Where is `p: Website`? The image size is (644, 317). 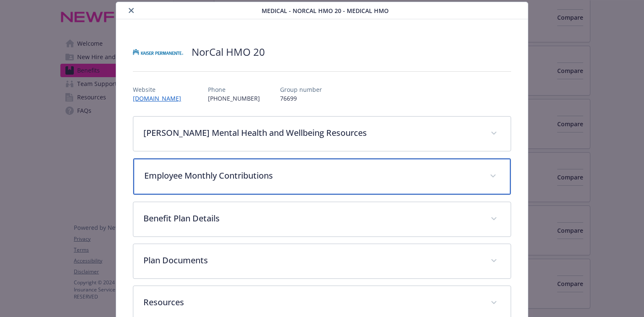 p: Website is located at coordinates (160, 89).